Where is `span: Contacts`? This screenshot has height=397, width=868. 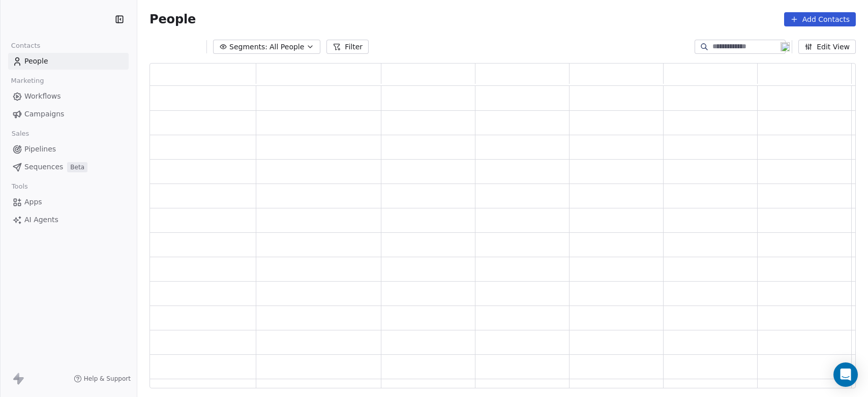
span: Contacts is located at coordinates (25, 46).